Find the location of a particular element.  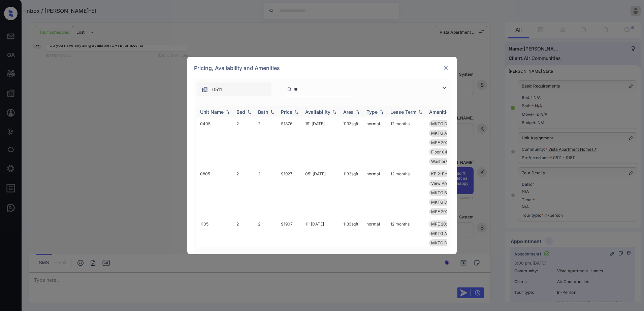

span: View Premium is located at coordinates (445, 183).